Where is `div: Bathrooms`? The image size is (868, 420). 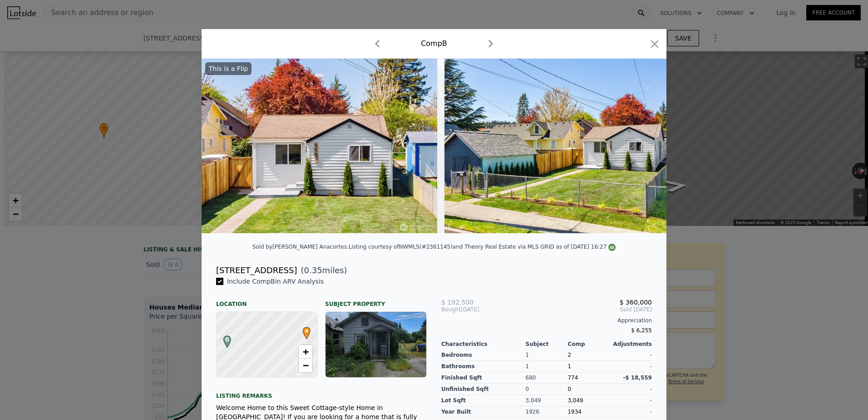 div: Bathrooms is located at coordinates (483, 366).